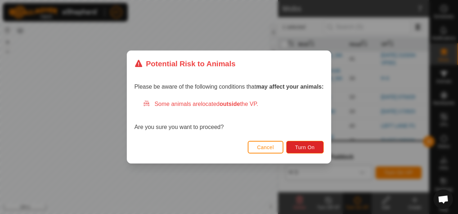 The image size is (458, 214). I want to click on button: Cancel, so click(265, 147).